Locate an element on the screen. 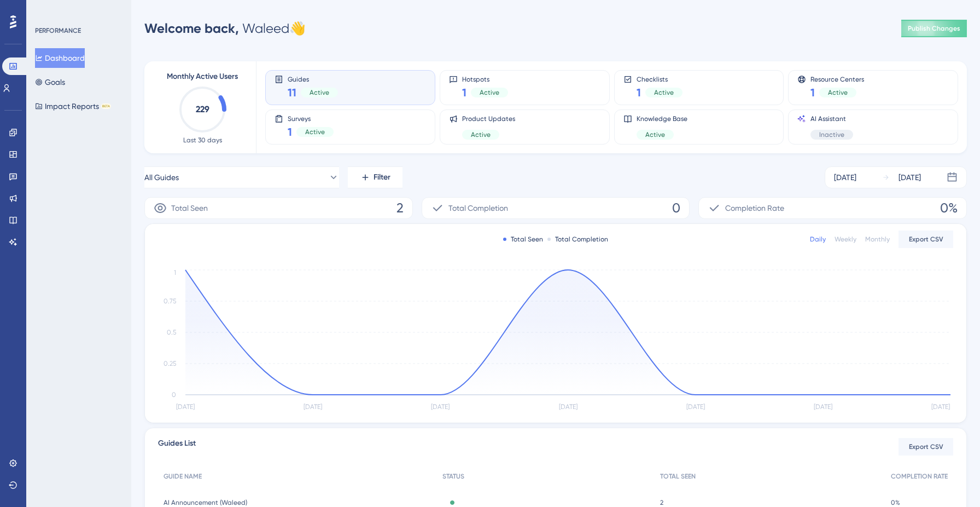  span: Hotspots is located at coordinates (485, 79).